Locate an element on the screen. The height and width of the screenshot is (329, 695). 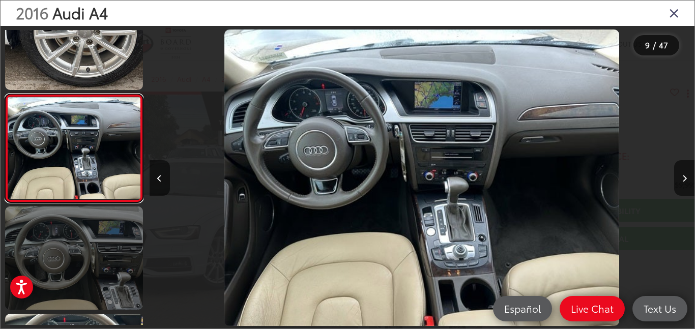
div: 2016 Audi A4 2.0T Premium Plus FrontTrak 8 is located at coordinates (421, 177).